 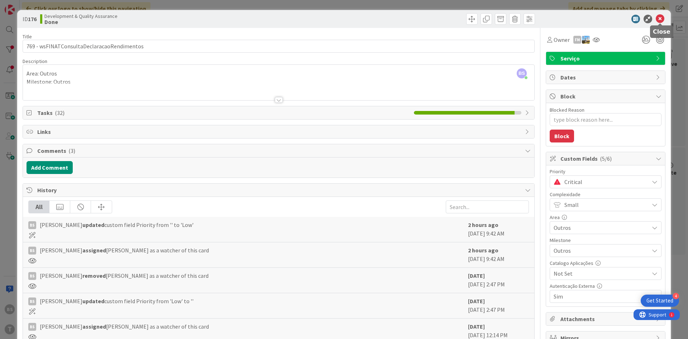 What do you see at coordinates (605, 240) in the screenshot?
I see `div: Milestone` at bounding box center [605, 240].